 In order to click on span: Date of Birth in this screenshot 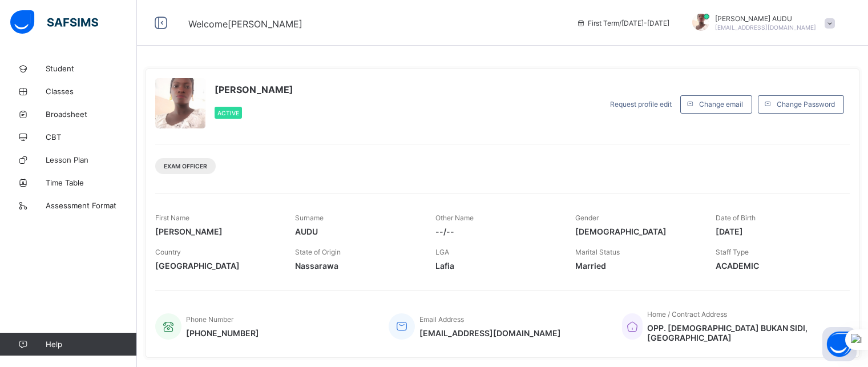, I will do `click(735, 217)`.